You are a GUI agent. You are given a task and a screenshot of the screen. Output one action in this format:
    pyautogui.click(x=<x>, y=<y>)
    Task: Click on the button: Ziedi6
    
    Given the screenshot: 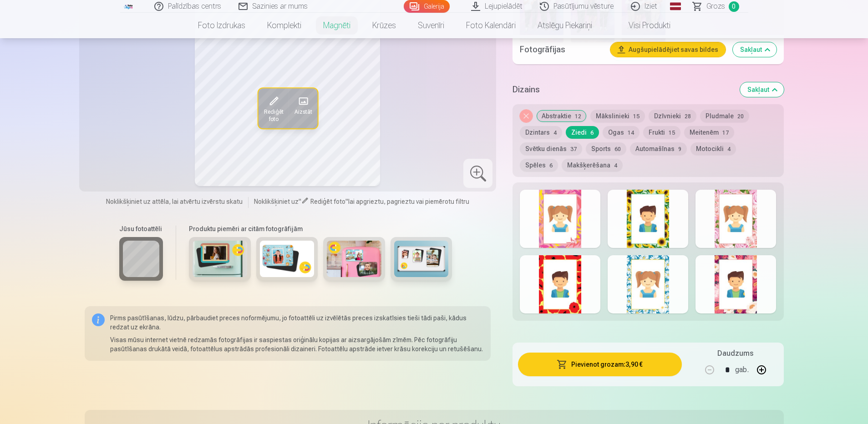 What is the action you would take?
    pyautogui.click(x=582, y=133)
    